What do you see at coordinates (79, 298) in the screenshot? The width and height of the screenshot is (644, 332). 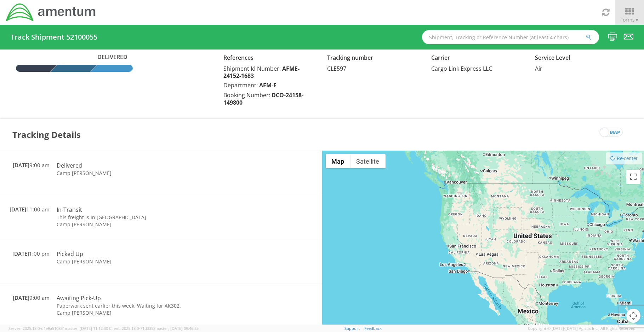 I see `span: Awaiting Pick-Up` at bounding box center [79, 298].